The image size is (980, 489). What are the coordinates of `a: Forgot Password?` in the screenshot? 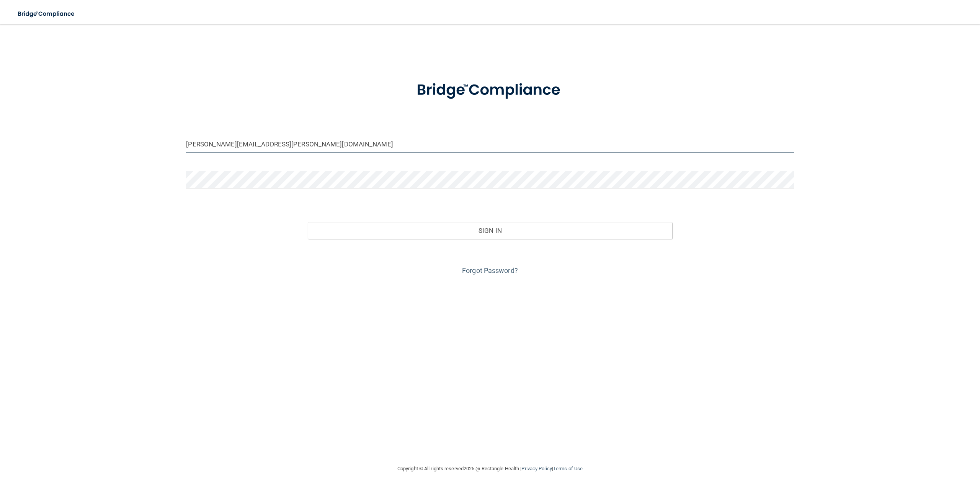 It's located at (490, 271).